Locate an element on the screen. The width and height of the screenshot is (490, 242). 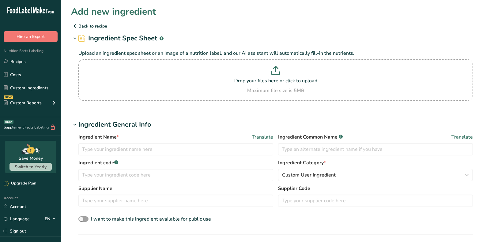
input: Type your ingredient name here is located at coordinates (176, 149).